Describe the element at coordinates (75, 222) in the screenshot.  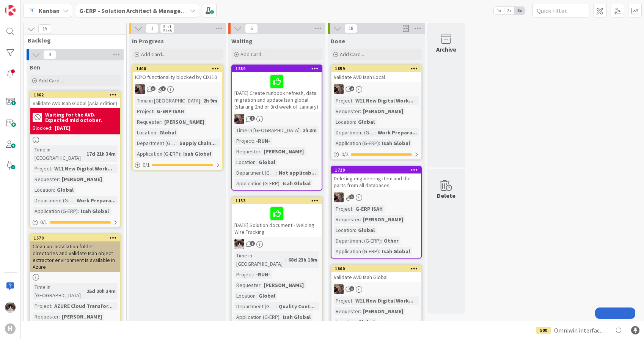
I see `div: 0/1` at that location.